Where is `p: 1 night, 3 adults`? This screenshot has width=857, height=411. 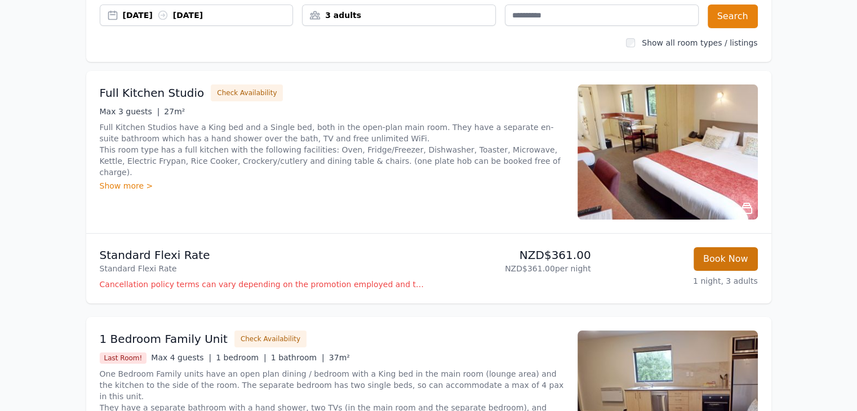
p: 1 night, 3 adults is located at coordinates (679, 281).